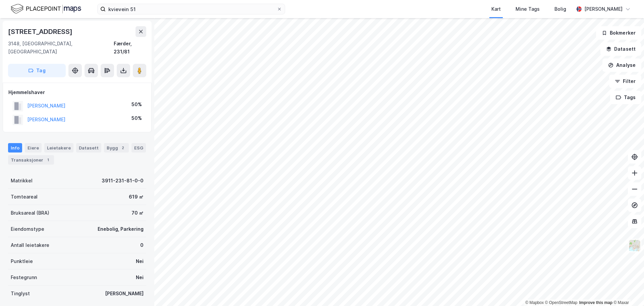 Image resolution: width=644 pixels, height=306 pixels. Describe the element at coordinates (560, 9) in the screenshot. I see `div: Bolig` at that location.